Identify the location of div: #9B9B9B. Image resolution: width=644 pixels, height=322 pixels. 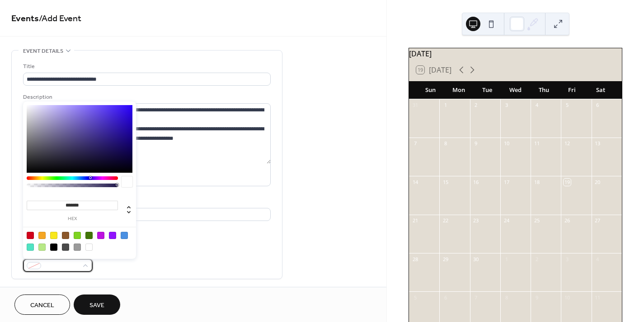
(77, 248).